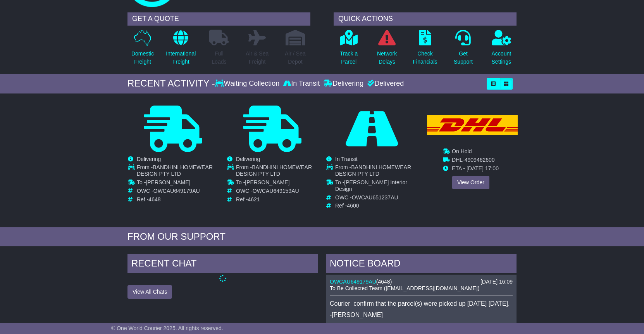 The image size is (644, 334). Describe the element at coordinates (181, 58) in the screenshot. I see `p: International Freight` at that location.